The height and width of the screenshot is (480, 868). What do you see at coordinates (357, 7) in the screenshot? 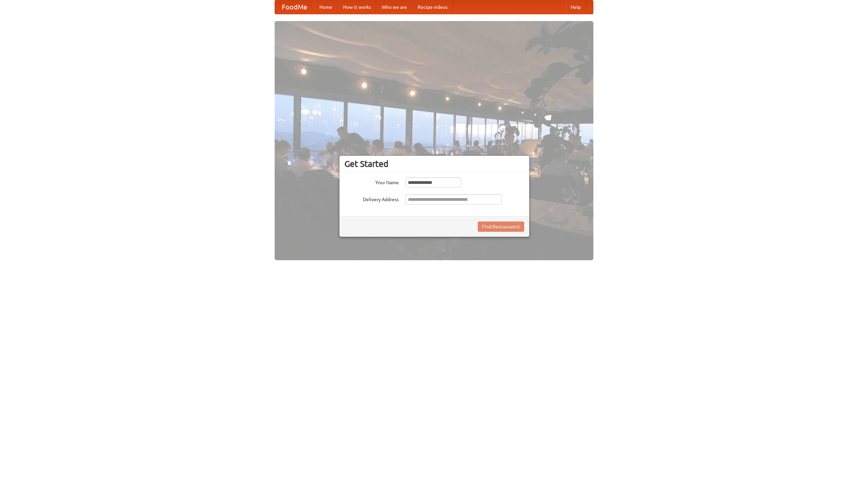
I see `a: How it works` at bounding box center [357, 7].